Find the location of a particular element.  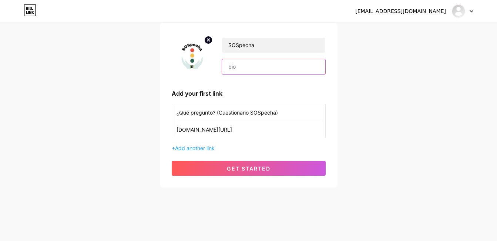

input: URL (https://instagram.com/yourname) is located at coordinates (249, 129).